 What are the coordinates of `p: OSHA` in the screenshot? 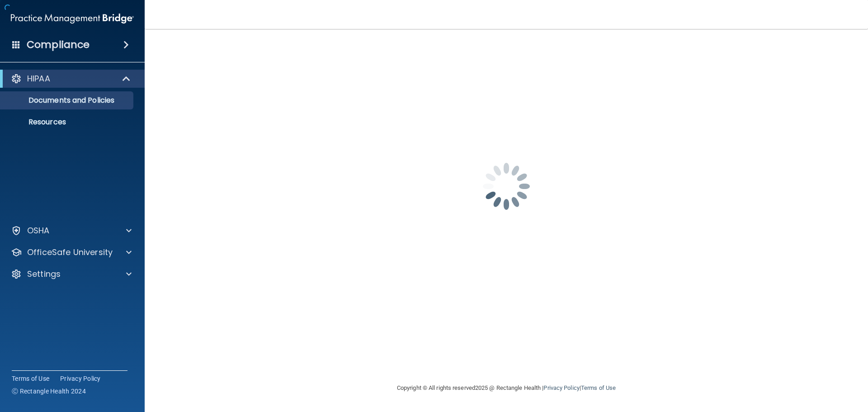 It's located at (39, 231).